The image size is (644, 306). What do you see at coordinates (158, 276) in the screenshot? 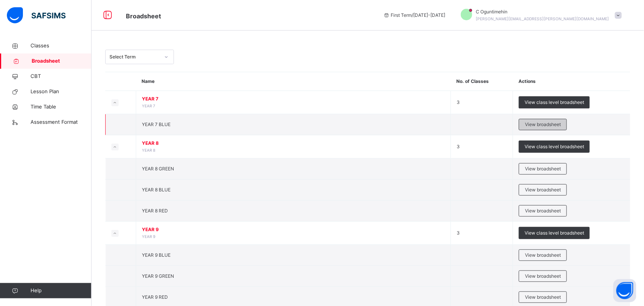
I see `span: YEAR 9 GREEN` at bounding box center [158, 276].